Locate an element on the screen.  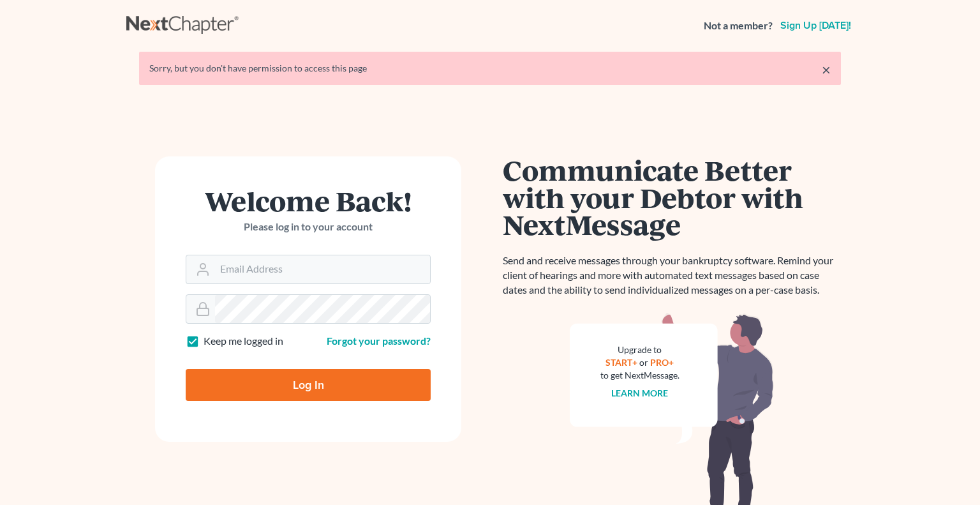
h1: Welcome Back! is located at coordinates (308, 200).